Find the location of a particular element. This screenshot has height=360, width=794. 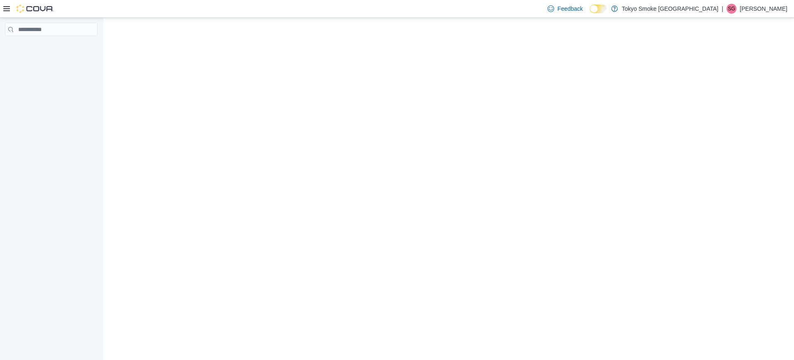

span: Dark Mode is located at coordinates (590, 13).